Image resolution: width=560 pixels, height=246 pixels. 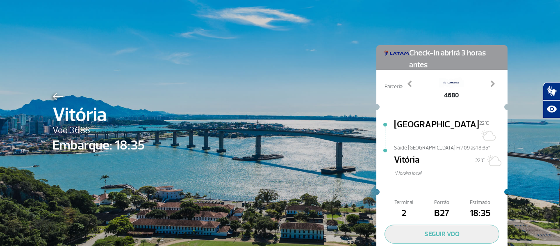 What do you see at coordinates (442, 213) in the screenshot?
I see `span: B27` at bounding box center [442, 213].